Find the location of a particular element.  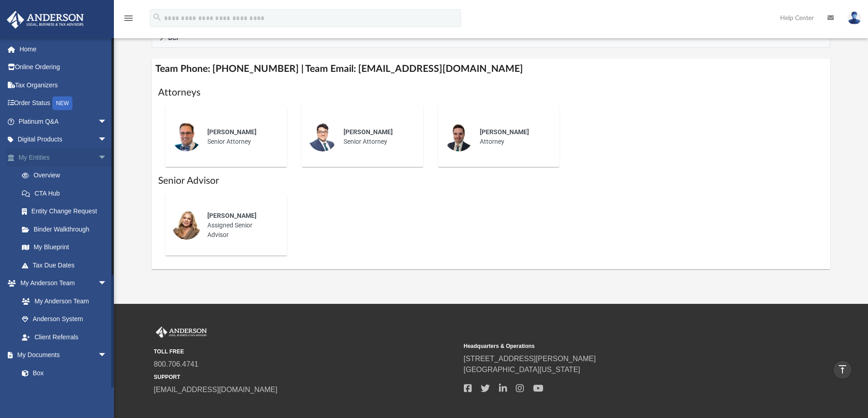

i: search is located at coordinates (157, 17).